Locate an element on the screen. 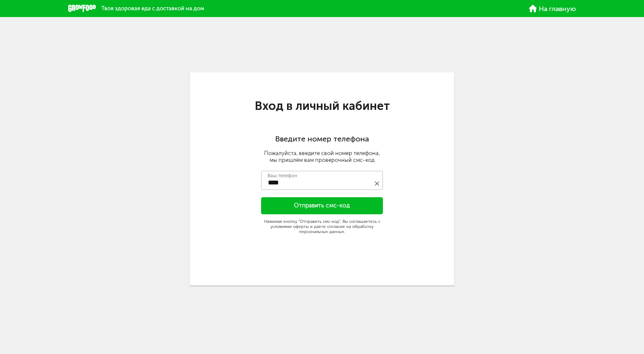  button: Отправить смс-код is located at coordinates (322, 206).